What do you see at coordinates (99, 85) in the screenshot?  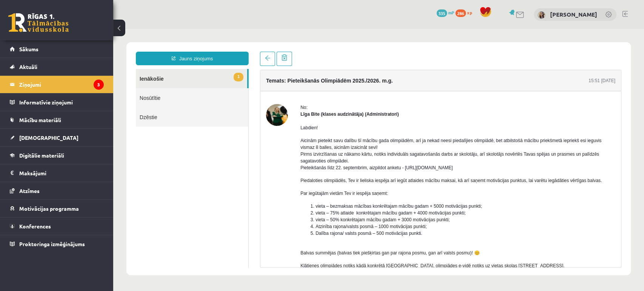 I see `i: 3` at bounding box center [99, 85].